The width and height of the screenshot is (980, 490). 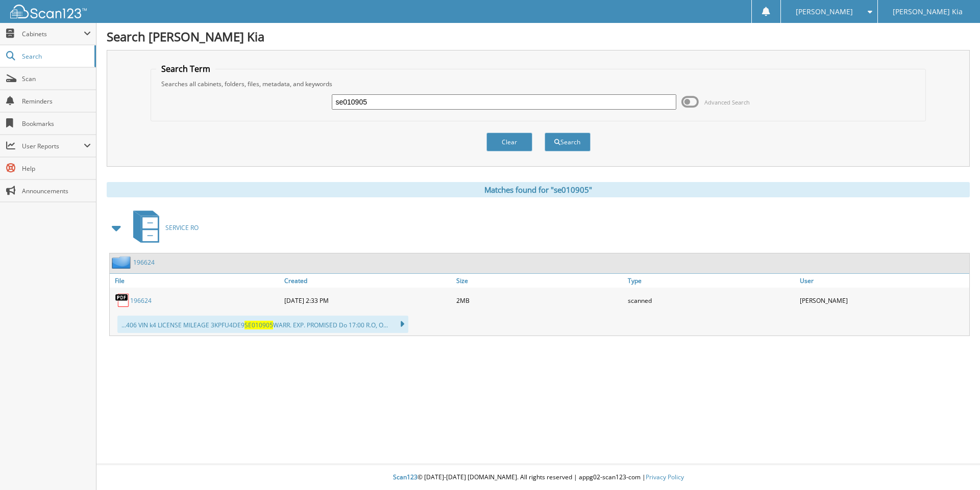 What do you see at coordinates (568, 142) in the screenshot?
I see `button: Search` at bounding box center [568, 142].